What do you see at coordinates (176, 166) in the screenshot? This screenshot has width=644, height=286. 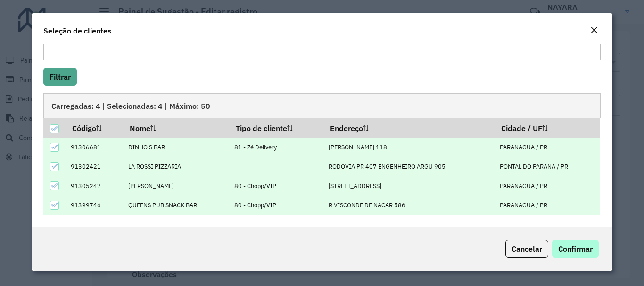 I see `td: LA ROSSI PIZZARIA` at bounding box center [176, 166].